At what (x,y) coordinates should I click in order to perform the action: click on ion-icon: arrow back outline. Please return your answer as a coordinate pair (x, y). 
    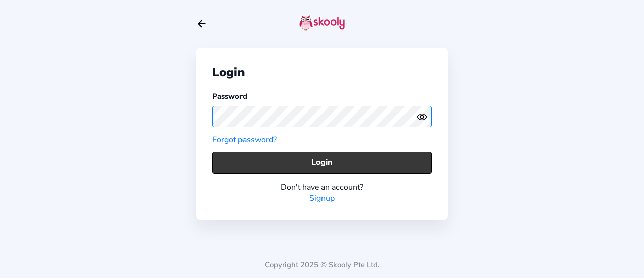
    Looking at the image, I should click on (201, 24).